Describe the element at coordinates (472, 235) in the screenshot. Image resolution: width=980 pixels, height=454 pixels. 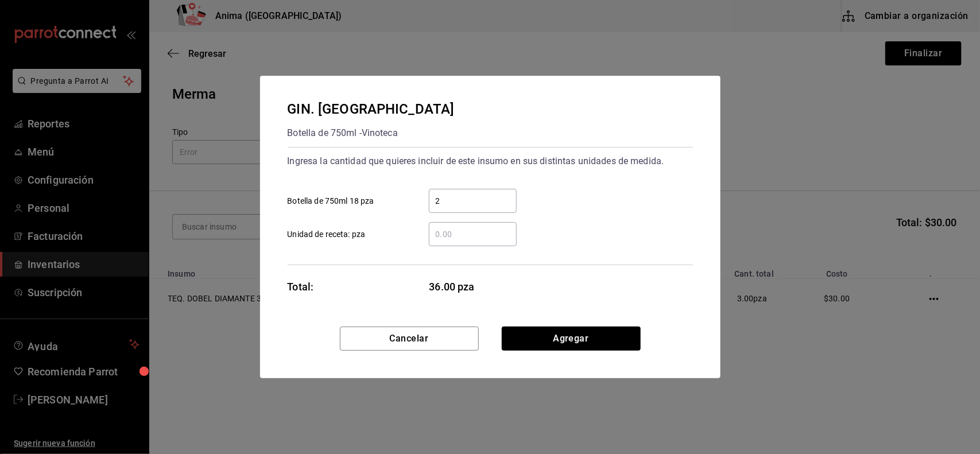
I see `input: Unidad de receta: pza` at that location.